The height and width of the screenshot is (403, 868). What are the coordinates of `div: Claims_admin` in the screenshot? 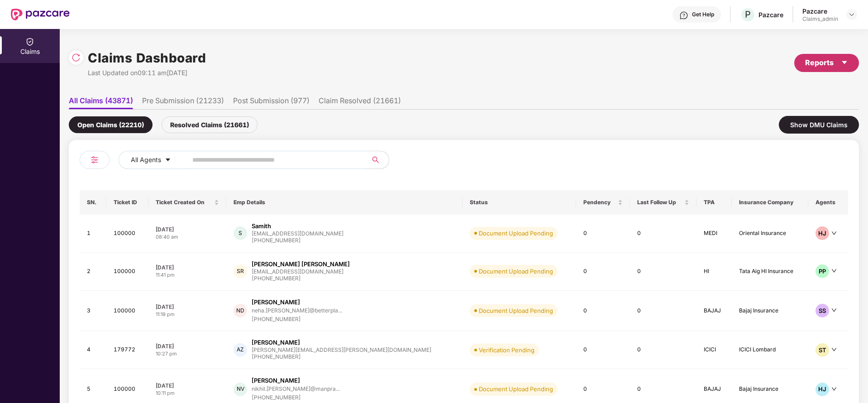 It's located at (820, 19).